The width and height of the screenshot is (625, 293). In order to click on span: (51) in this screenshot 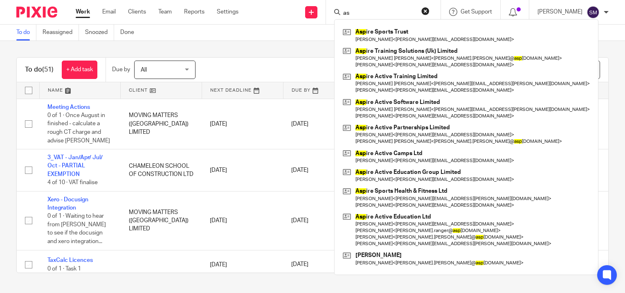, I will do `click(48, 70)`.